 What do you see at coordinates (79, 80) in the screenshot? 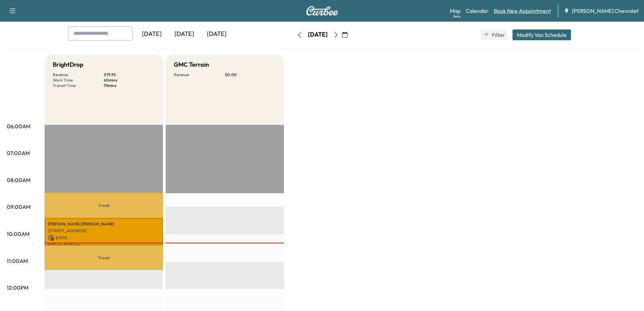
I see `p: Work Time` at bounding box center [79, 80].